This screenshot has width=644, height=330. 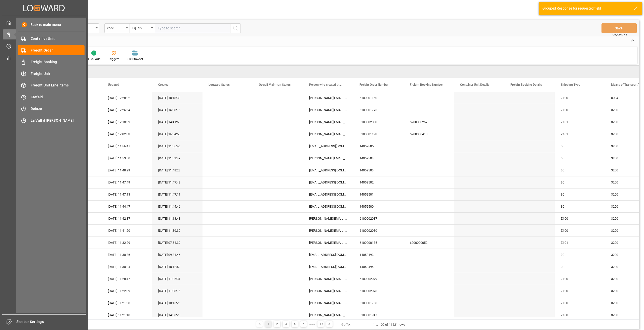 I want to click on span: Created, so click(x=163, y=85).